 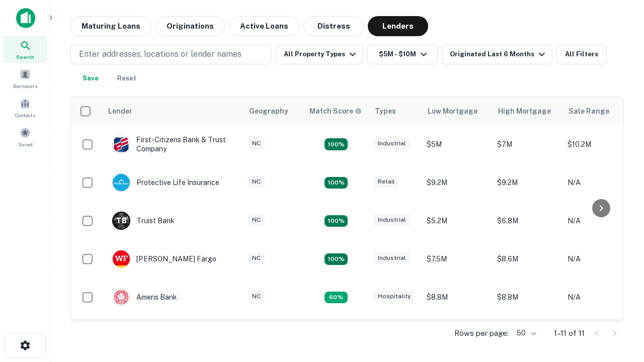 I want to click on div: Saved, so click(x=25, y=137).